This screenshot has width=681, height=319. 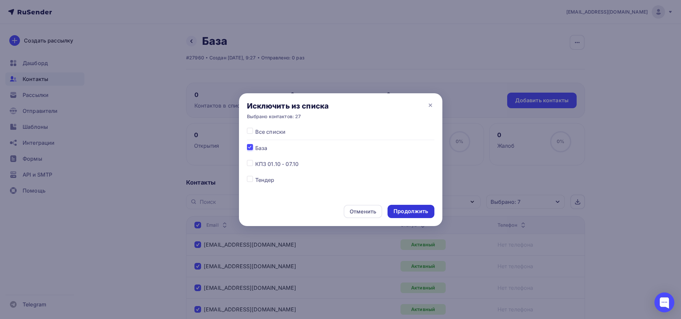 I want to click on div: Исключить из списка, so click(x=288, y=106).